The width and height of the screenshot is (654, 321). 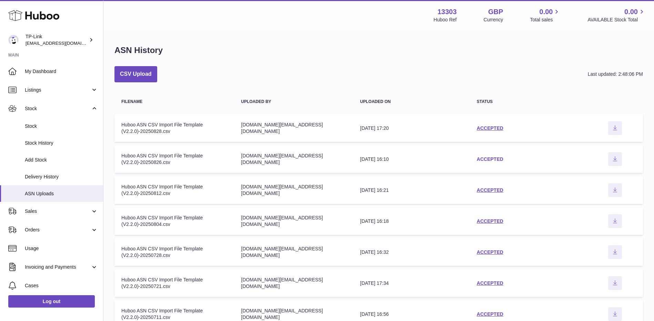 I want to click on span: Total sales, so click(x=545, y=20).